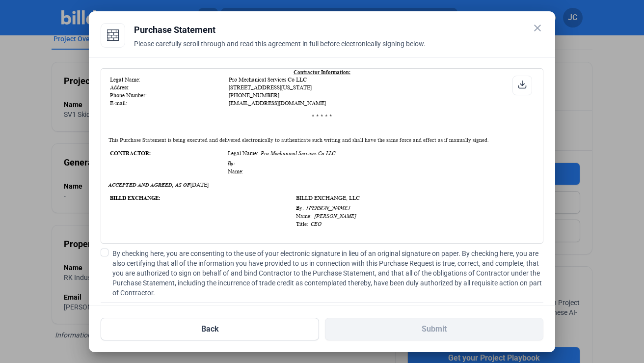  I want to click on span: By checking here, you are consenting to the use of your electronic signature in lieu of an origin..., so click(328, 273).